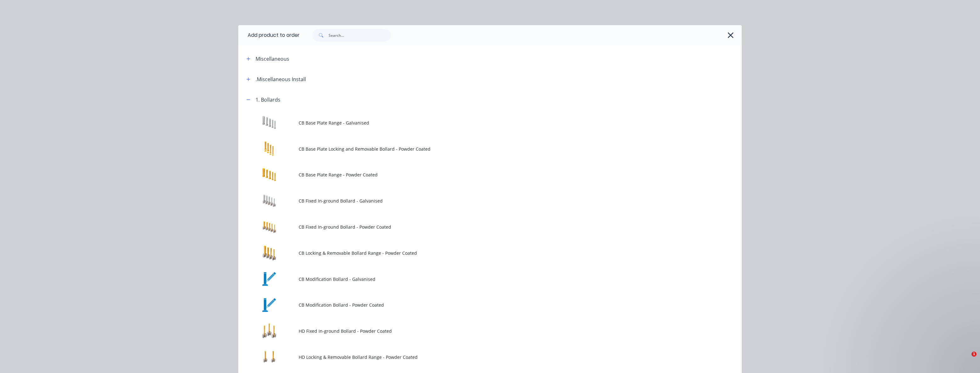 The width and height of the screenshot is (980, 373). I want to click on span: 1, so click(974, 354).